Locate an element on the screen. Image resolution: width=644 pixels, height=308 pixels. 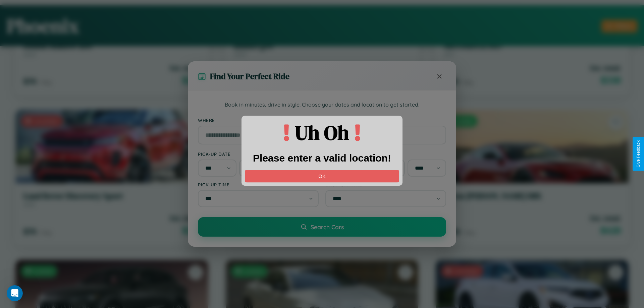
p: Book in minutes, drive in style. Choose your dates and location to get started. is located at coordinates (322, 105).